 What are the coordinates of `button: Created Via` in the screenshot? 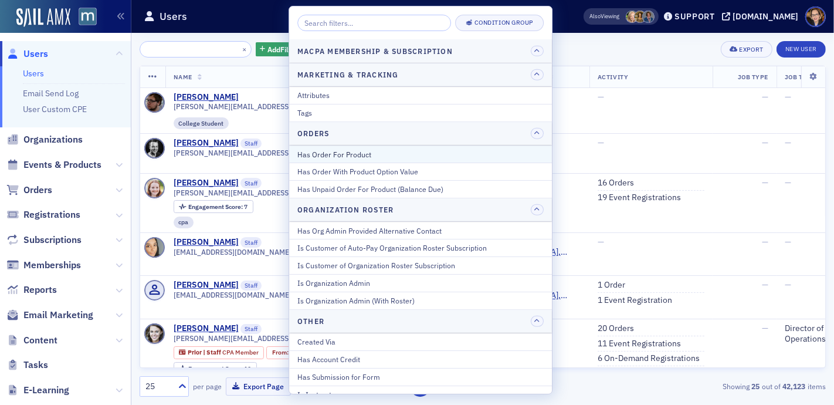 It's located at (420, 341).